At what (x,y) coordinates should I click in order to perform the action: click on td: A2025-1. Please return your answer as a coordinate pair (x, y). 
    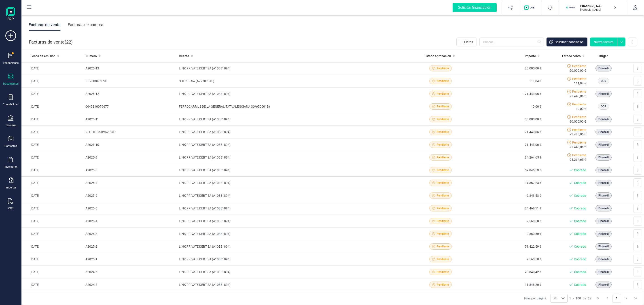
    Looking at the image, I should click on (130, 259).